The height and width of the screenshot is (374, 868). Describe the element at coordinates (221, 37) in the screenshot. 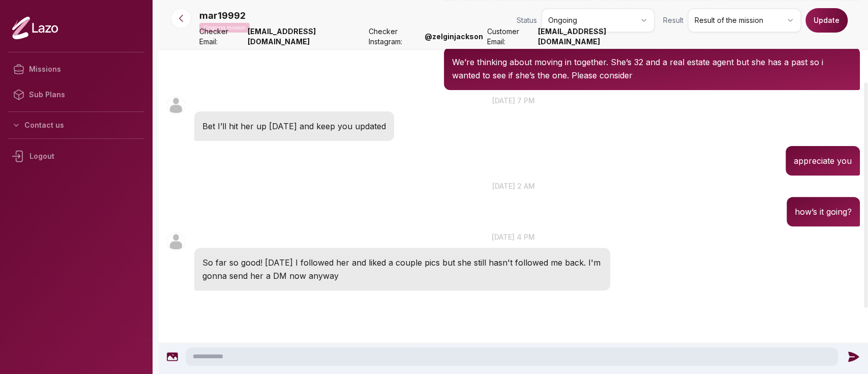

I see `span: Checker Email:` at that location.